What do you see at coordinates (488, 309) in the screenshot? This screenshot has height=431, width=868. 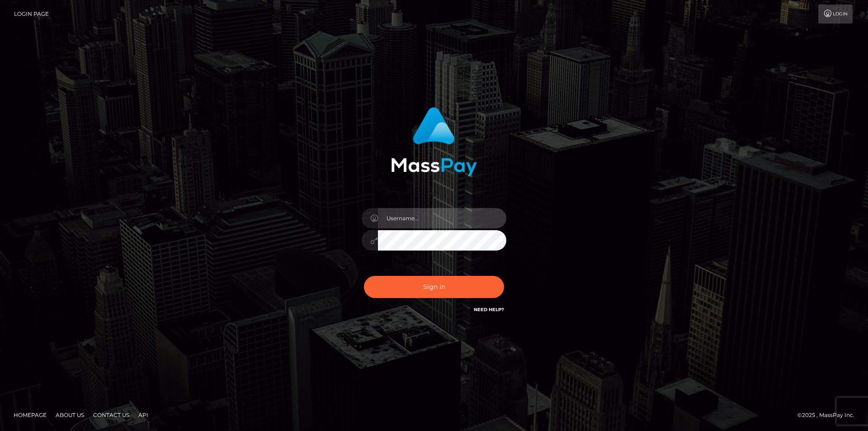 I see `a: Need Help?` at bounding box center [488, 309].